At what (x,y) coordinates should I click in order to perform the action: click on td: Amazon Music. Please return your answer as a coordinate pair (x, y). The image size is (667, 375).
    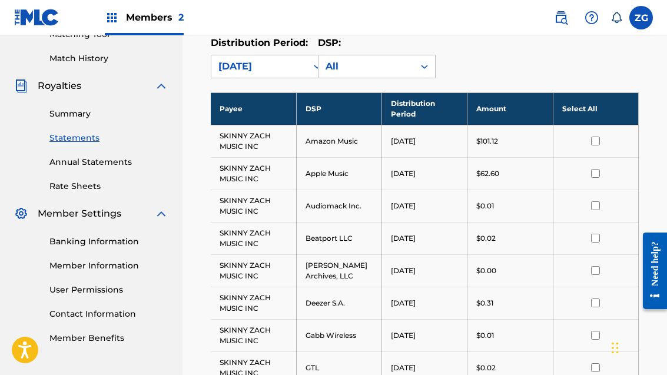
    Looking at the image, I should click on (338, 141).